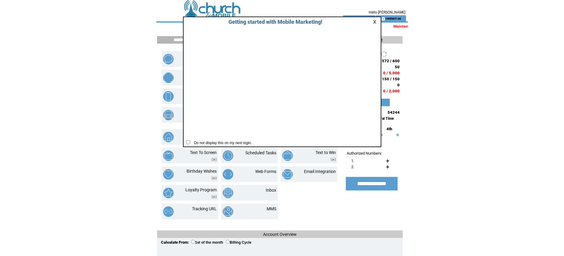 This screenshot has height=256, width=564. Describe the element at coordinates (272, 22) in the screenshot. I see `span: Getting started with Mobile Marketing!` at that location.